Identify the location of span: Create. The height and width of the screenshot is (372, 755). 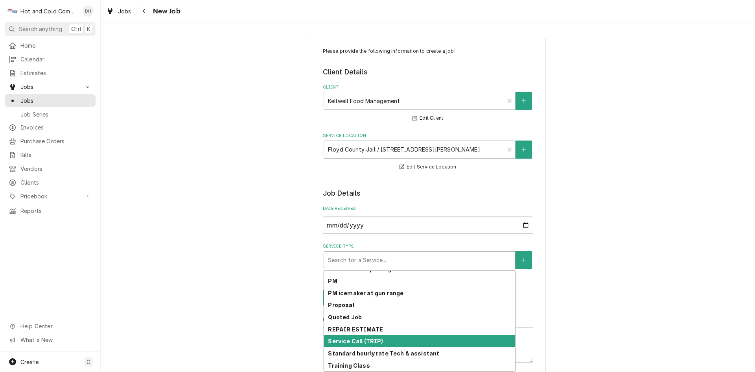
(29, 361).